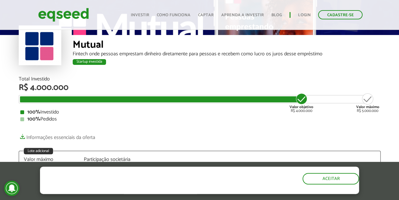 The image size is (399, 200). What do you see at coordinates (200, 119) in the screenshot?
I see `div: Pedidos` at bounding box center [200, 119].